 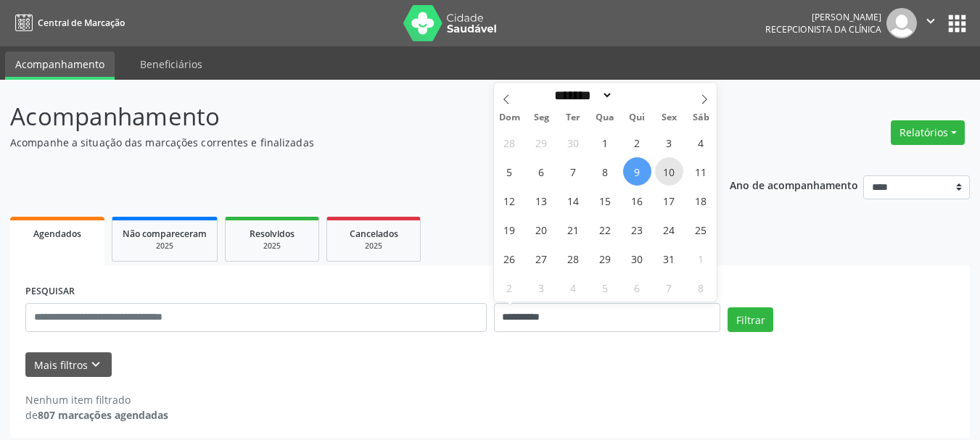 I want to click on div: de, so click(x=97, y=414).